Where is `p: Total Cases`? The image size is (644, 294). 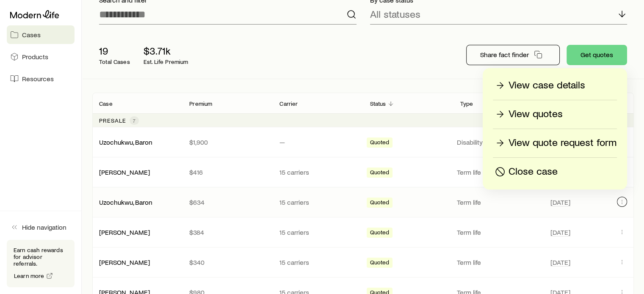 p: Total Cases is located at coordinates (114, 62).